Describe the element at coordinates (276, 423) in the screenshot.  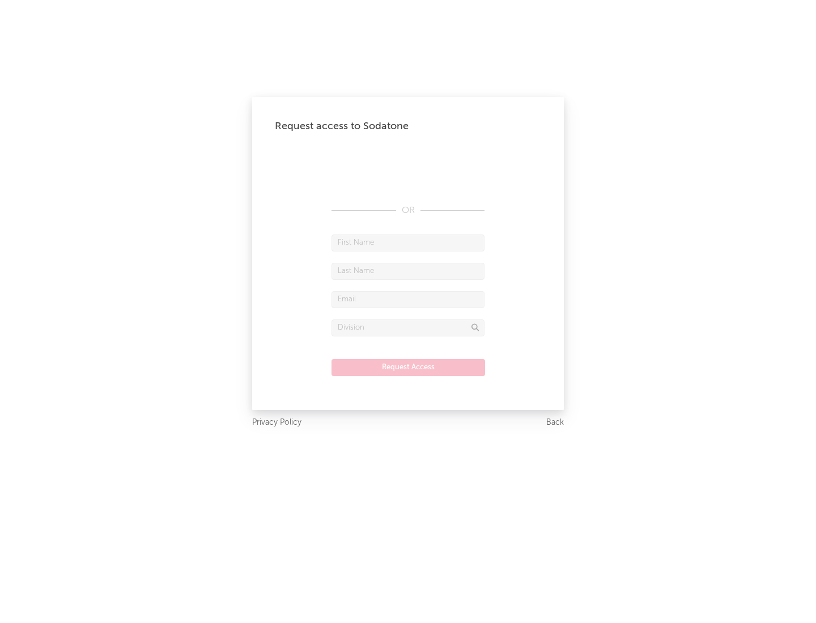
I see `a: Privacy Policy` at that location.